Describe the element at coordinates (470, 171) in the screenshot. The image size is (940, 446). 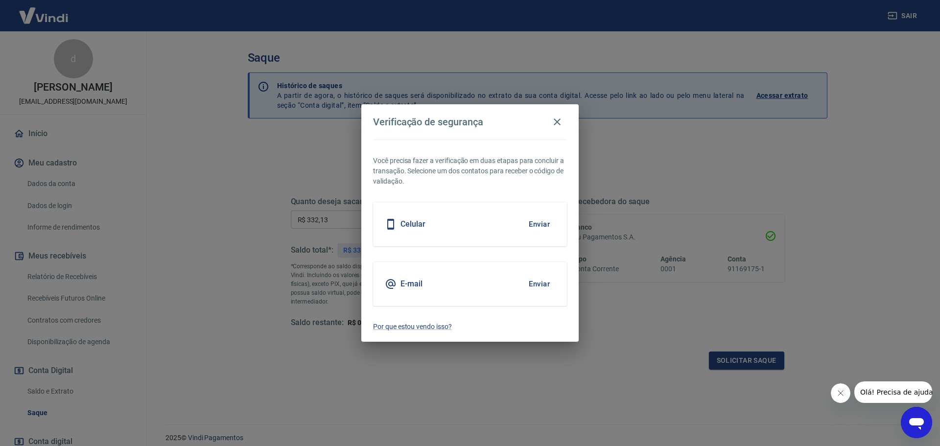
I see `p: Você precisa fazer a verificação em duas etapas para concluir a transação. Selecione um dos conta...` at that location.